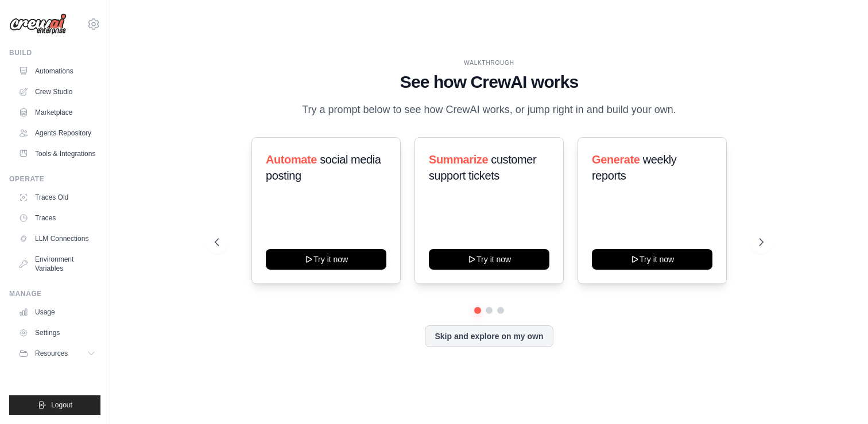 Image resolution: width=868 pixels, height=424 pixels. Describe the element at coordinates (489, 62) in the screenshot. I see `div: WALKTHROUGH` at that location.